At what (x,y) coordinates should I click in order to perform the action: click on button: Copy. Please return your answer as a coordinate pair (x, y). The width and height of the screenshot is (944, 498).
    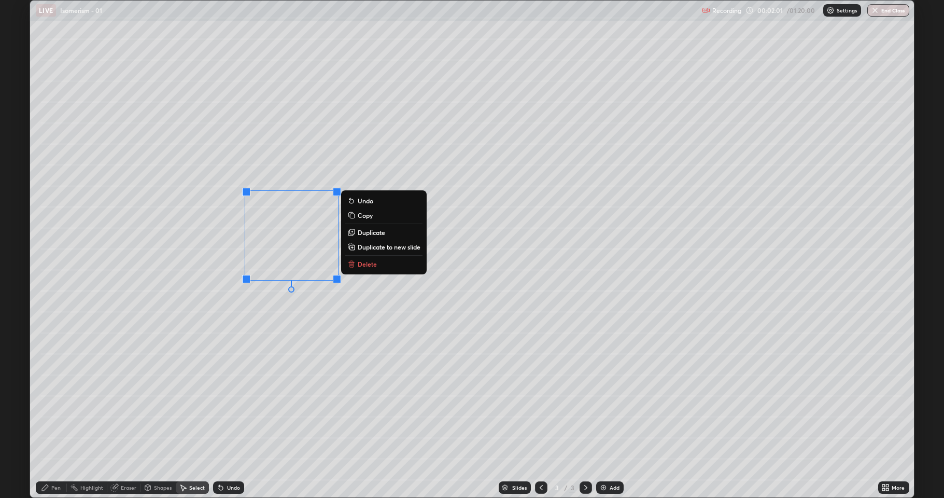
    Looking at the image, I should click on (384, 215).